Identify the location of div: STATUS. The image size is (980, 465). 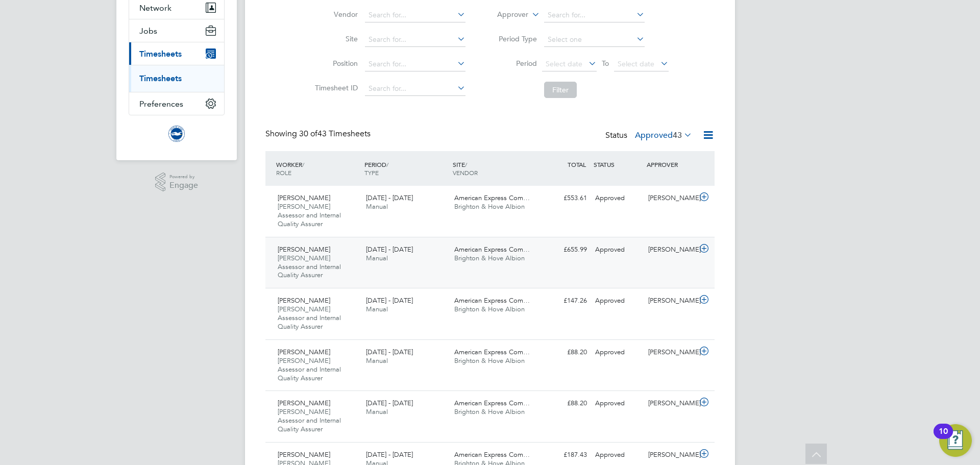
(618, 164).